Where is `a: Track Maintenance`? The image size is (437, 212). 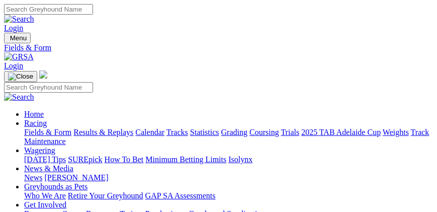
a: Track Maintenance is located at coordinates (226, 136).